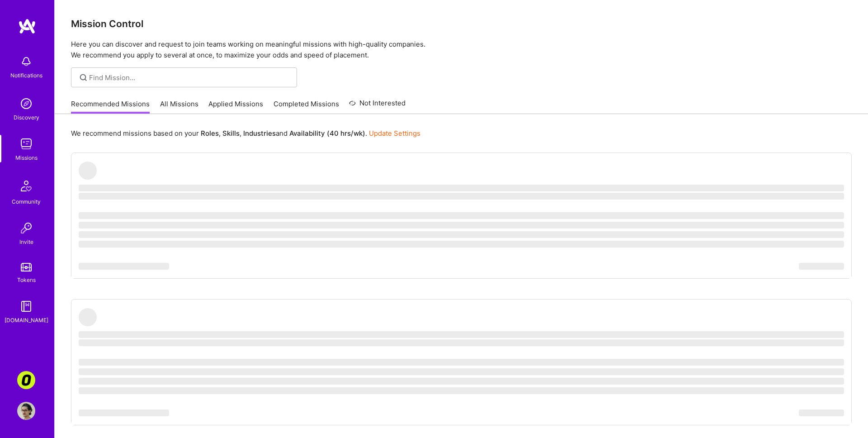 The image size is (868, 438). I want to click on img: logo, so click(27, 27).